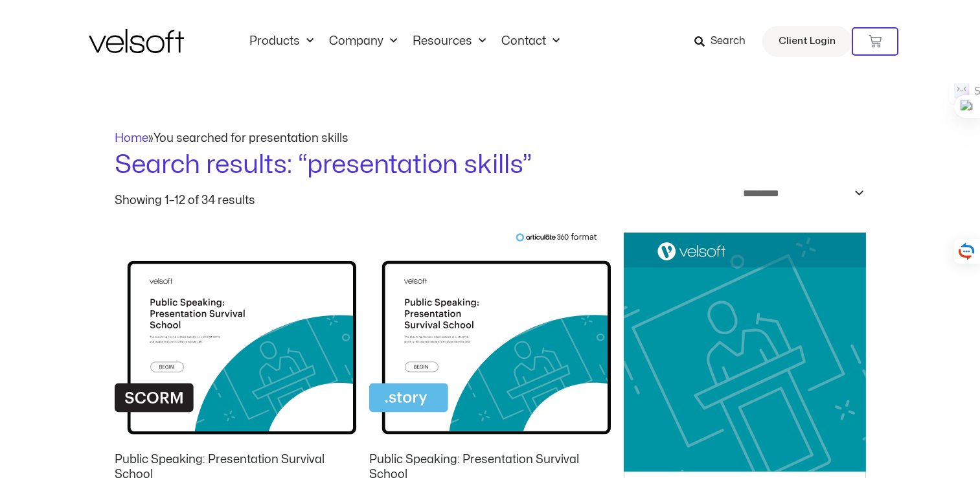 The width and height of the screenshot is (980, 478). I want to click on a: ProductsMenu Toggle, so click(281, 42).